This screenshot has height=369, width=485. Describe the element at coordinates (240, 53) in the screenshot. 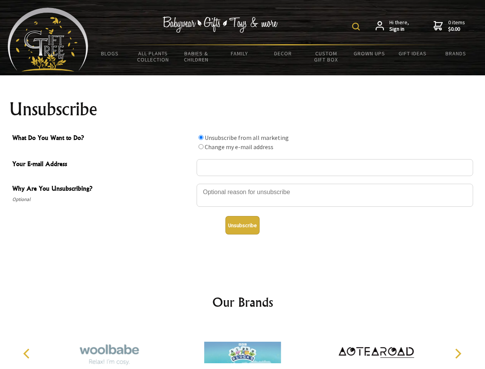

I see `a: Family` at that location.